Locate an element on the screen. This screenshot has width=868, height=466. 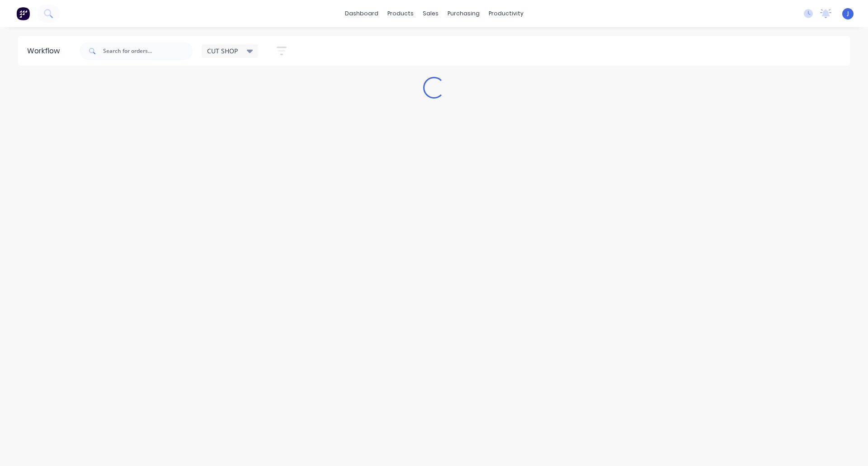
input: Search for orders... is located at coordinates (148, 51).